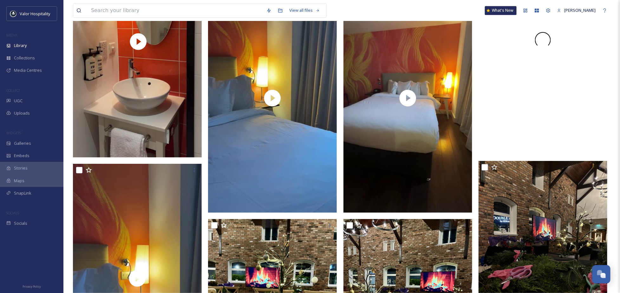 This screenshot has height=293, width=620. I want to click on img: images, so click(13, 14).